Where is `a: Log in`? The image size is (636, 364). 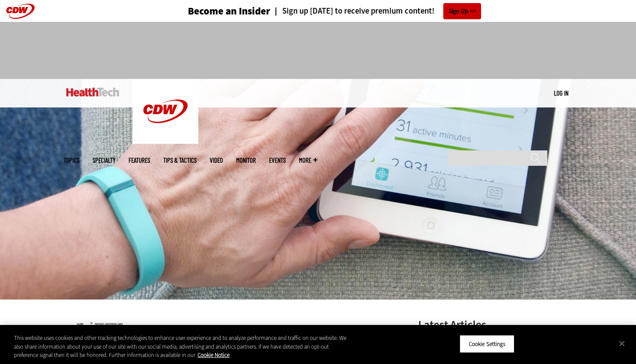 a: Log in is located at coordinates (561, 93).